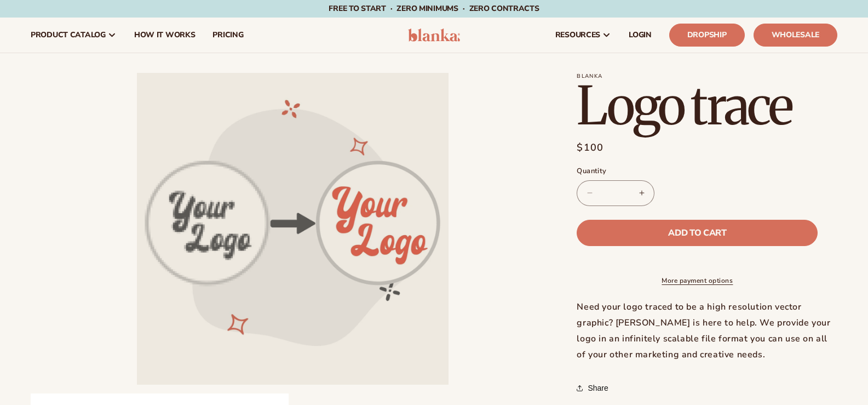 This screenshot has height=405, width=868. I want to click on a: pricing, so click(228, 35).